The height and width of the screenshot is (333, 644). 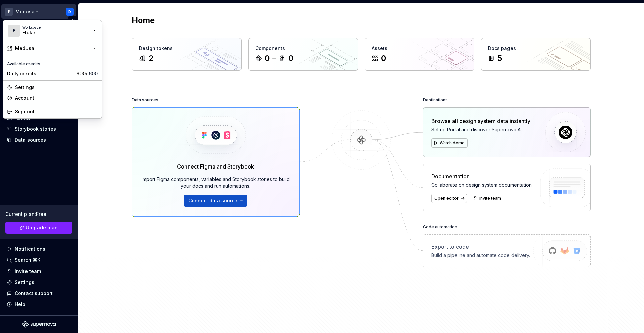 I want to click on div: Workspace, so click(x=56, y=27).